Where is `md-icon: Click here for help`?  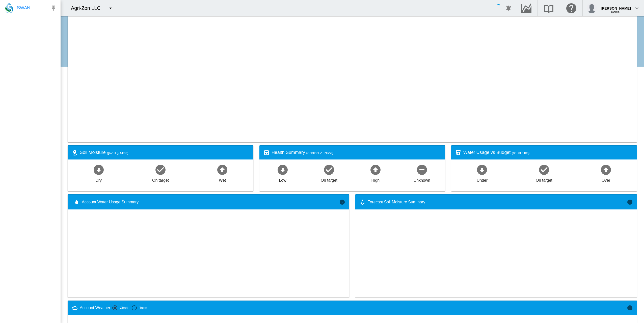
md-icon: Click here for help is located at coordinates (572, 8).